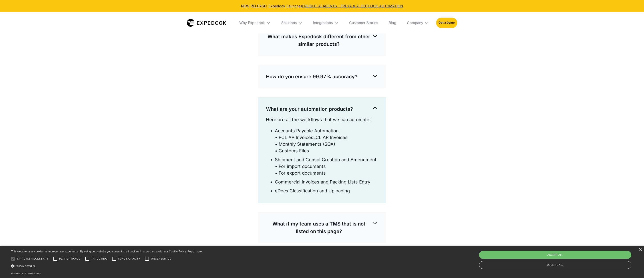 Image resolution: width=644 pixels, height=278 pixels. I want to click on p: How do you ensure 99.97% accuracy?, so click(312, 76).